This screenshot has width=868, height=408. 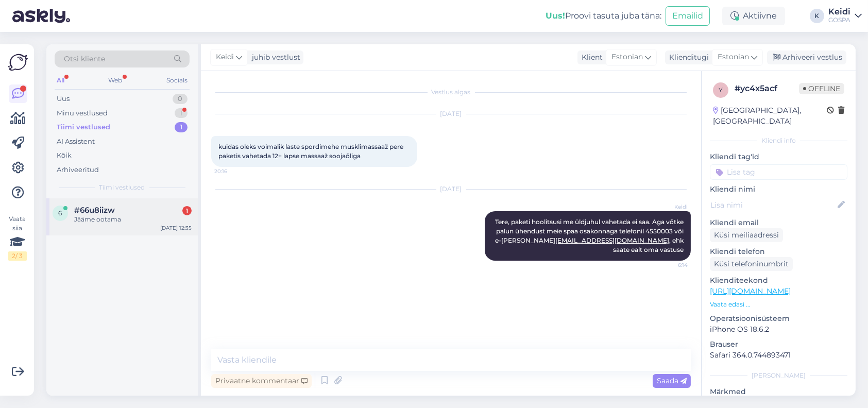 What do you see at coordinates (18, 256) in the screenshot?
I see `div: 2 / 3` at bounding box center [18, 256].